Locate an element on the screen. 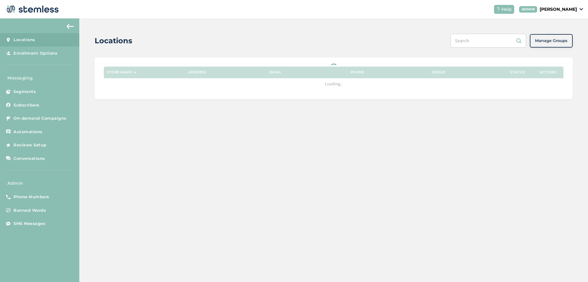  h2: Locations is located at coordinates (113, 41).